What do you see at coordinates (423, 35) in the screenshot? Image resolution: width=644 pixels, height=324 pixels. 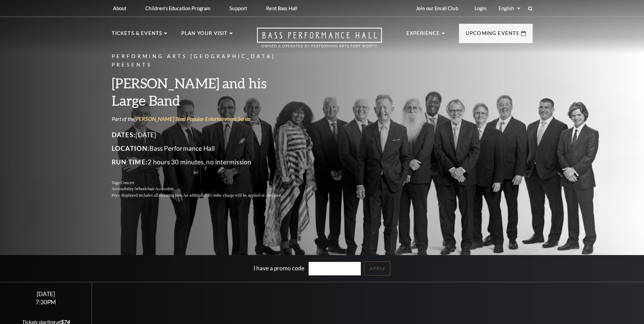 I see `p: Experience` at bounding box center [423, 35].